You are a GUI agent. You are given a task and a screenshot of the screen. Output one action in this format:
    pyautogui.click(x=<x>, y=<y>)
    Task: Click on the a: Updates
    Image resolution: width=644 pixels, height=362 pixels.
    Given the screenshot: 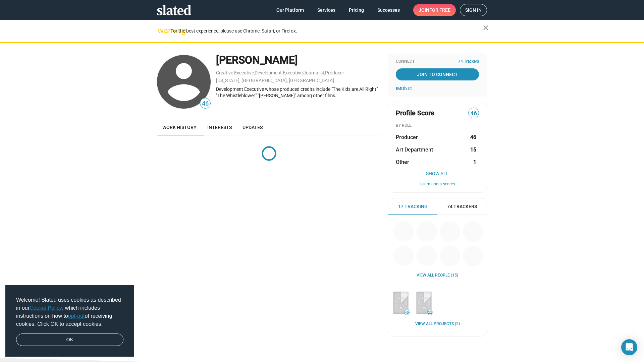 What is the action you would take?
    pyautogui.click(x=252, y=127)
    